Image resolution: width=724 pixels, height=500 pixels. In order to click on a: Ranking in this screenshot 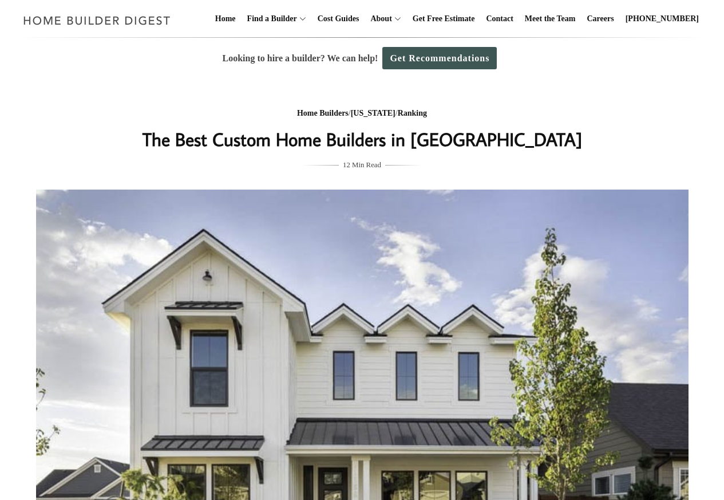, I will do `click(412, 113)`.